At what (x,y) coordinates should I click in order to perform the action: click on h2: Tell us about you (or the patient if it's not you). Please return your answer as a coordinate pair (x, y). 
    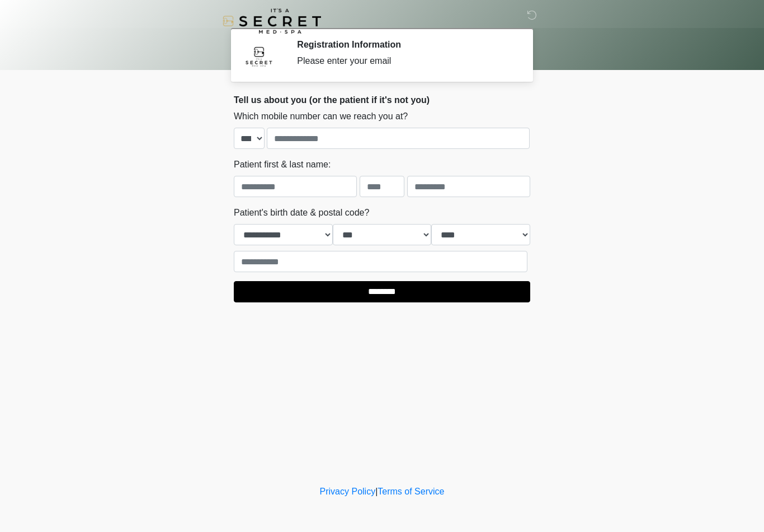
    Looking at the image, I should click on (382, 99).